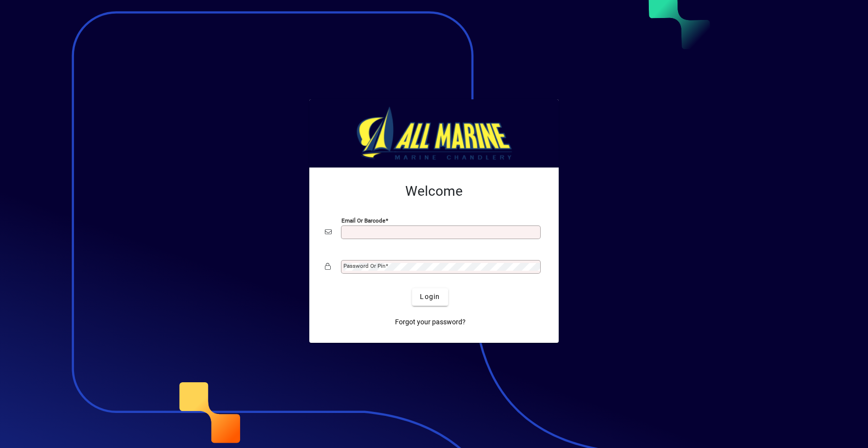 The width and height of the screenshot is (868, 448). What do you see at coordinates (430, 297) in the screenshot?
I see `span: Login` at bounding box center [430, 297].